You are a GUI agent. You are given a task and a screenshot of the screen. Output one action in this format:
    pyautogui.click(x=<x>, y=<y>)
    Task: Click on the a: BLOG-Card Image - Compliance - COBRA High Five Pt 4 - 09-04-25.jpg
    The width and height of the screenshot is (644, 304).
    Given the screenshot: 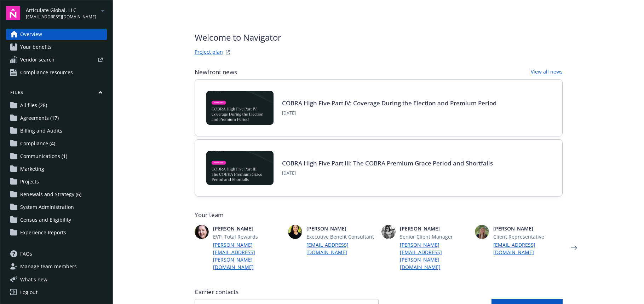 What is the action you would take?
    pyautogui.click(x=240, y=108)
    